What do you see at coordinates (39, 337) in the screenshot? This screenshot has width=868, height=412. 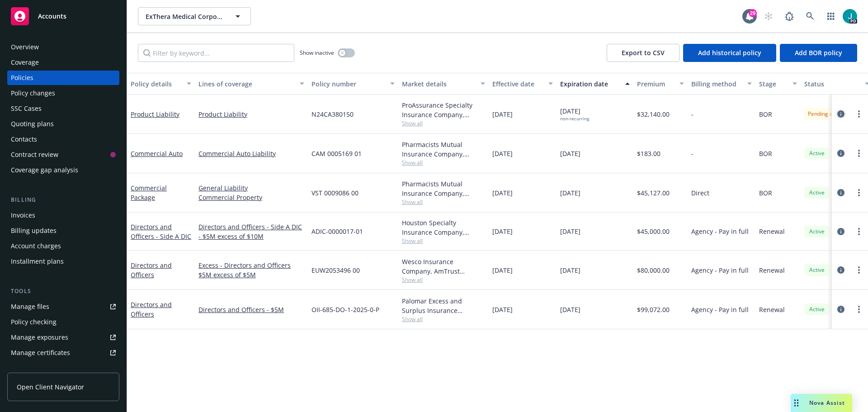 I see `div: Manage exposures` at bounding box center [39, 337].